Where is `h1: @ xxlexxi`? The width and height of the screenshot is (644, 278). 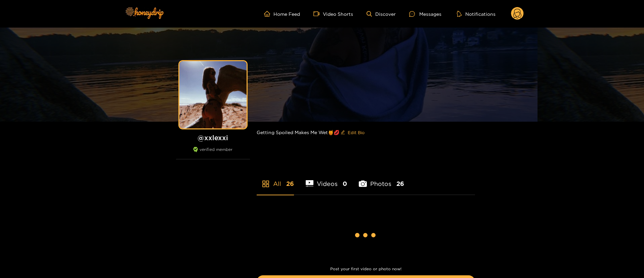 h1: @ xxlexxi is located at coordinates (213, 138).